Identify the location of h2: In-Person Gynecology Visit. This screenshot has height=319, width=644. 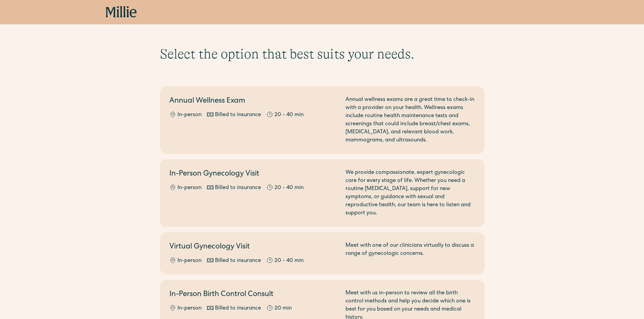
(253, 174).